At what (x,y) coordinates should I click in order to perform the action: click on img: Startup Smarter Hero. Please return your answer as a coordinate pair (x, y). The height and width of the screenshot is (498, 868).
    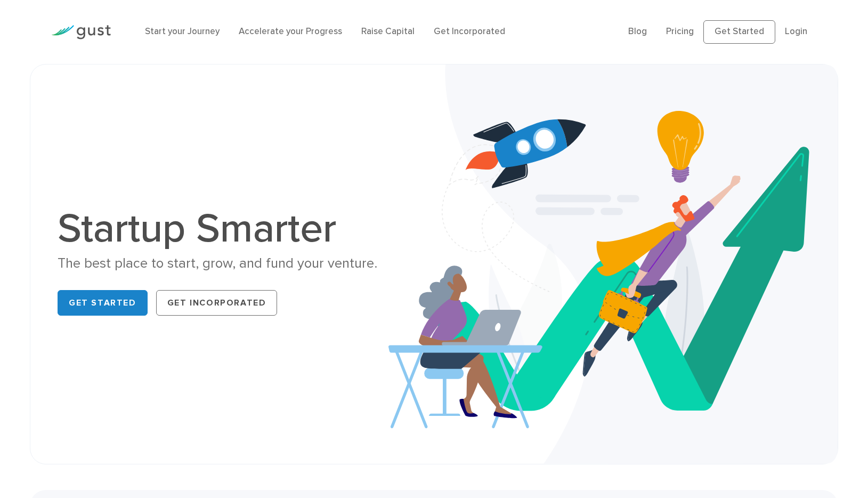
    Looking at the image, I should click on (613, 264).